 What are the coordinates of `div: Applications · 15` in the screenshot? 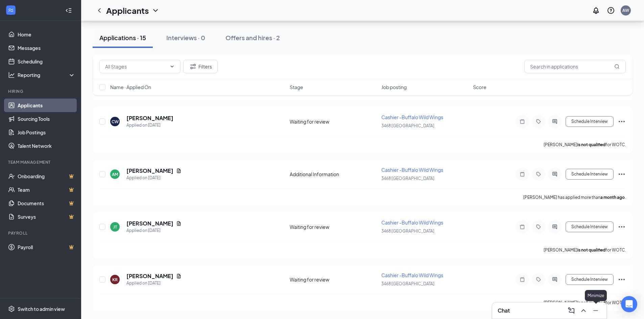 It's located at (123, 37).